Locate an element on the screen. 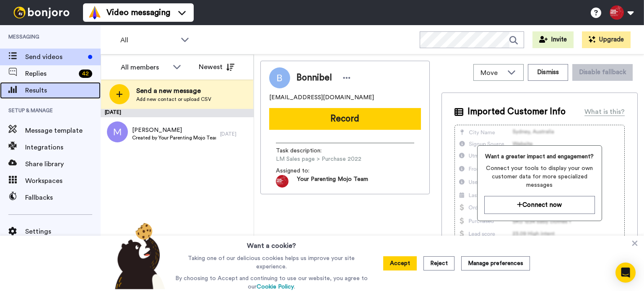 Image resolution: width=644 pixels, height=291 pixels. span: Workspaces is located at coordinates (63, 181).